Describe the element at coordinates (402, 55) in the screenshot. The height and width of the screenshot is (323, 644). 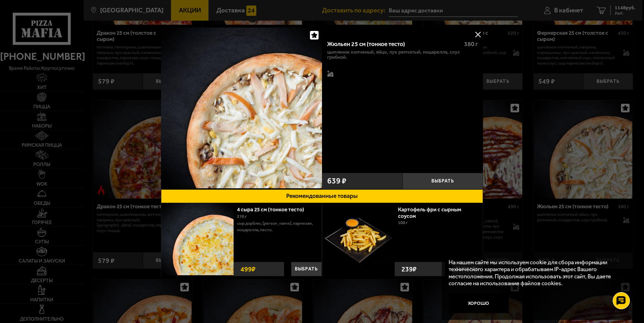
I see `p: цыпленок копченый, яйцо, лук репчатый, моцарелла, соус грибной.` at that location.